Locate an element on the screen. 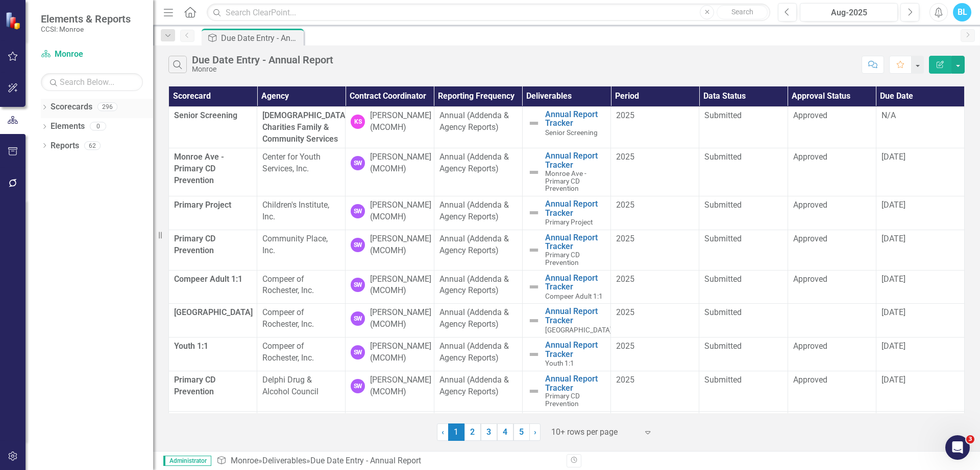 The height and width of the screenshot is (470, 980). div: 62 is located at coordinates (92, 145).